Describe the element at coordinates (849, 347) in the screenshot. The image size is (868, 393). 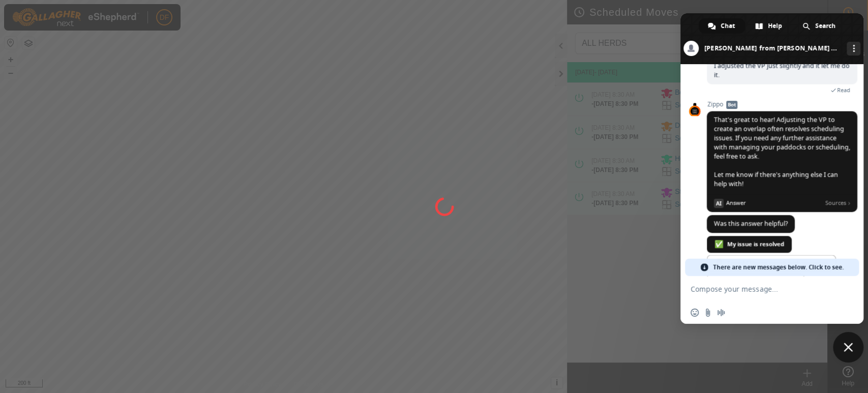
I see `div: Close chat` at that location.